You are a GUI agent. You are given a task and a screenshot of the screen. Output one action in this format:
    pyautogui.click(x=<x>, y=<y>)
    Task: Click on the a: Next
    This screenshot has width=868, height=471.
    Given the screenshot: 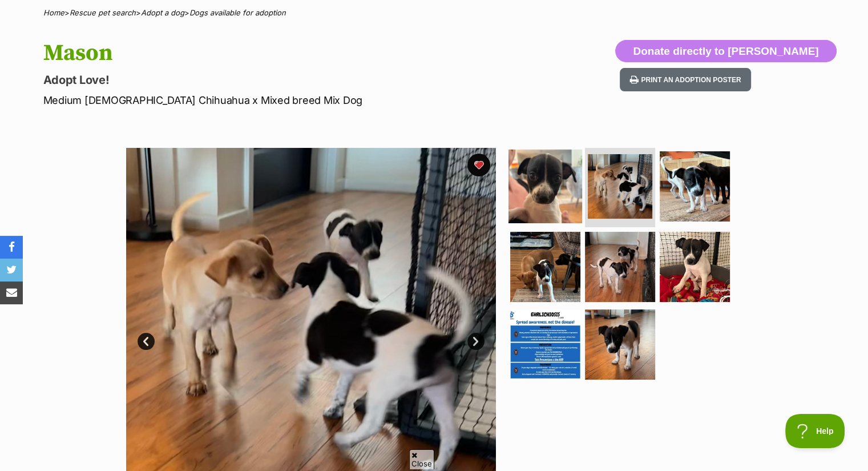 What is the action you would take?
    pyautogui.click(x=476, y=341)
    